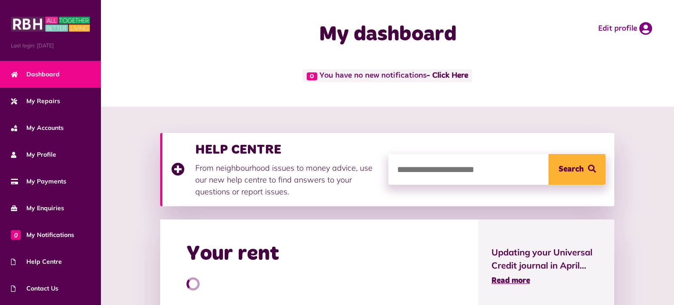 This screenshot has width=674, height=305. I want to click on span: Contact Us, so click(35, 288).